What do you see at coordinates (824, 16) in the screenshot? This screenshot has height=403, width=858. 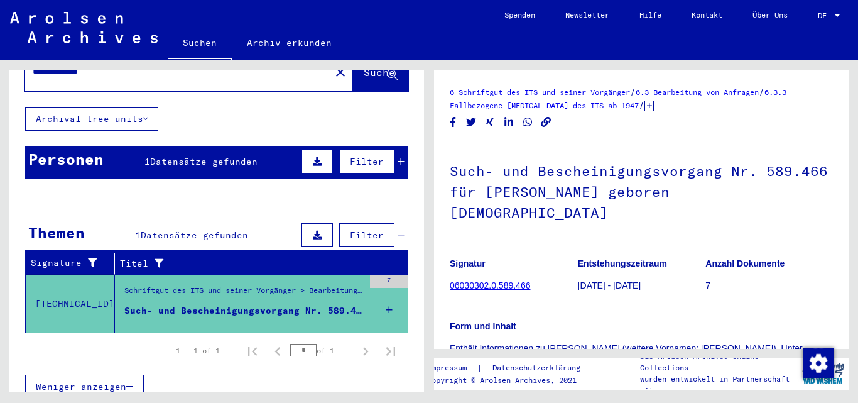 I see `span: DE` at bounding box center [824, 16].